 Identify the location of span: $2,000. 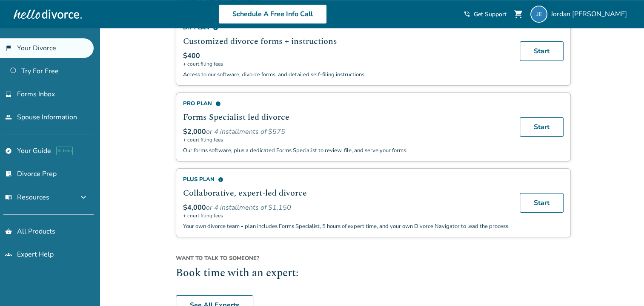
(194, 131).